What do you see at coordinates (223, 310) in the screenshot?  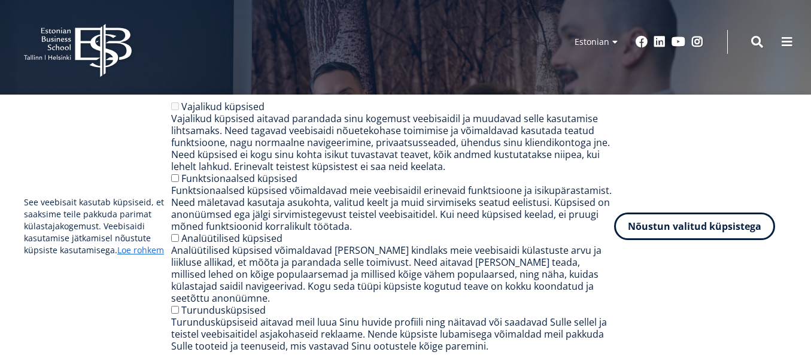 I see `label: Turundusküpsised` at bounding box center [223, 310].